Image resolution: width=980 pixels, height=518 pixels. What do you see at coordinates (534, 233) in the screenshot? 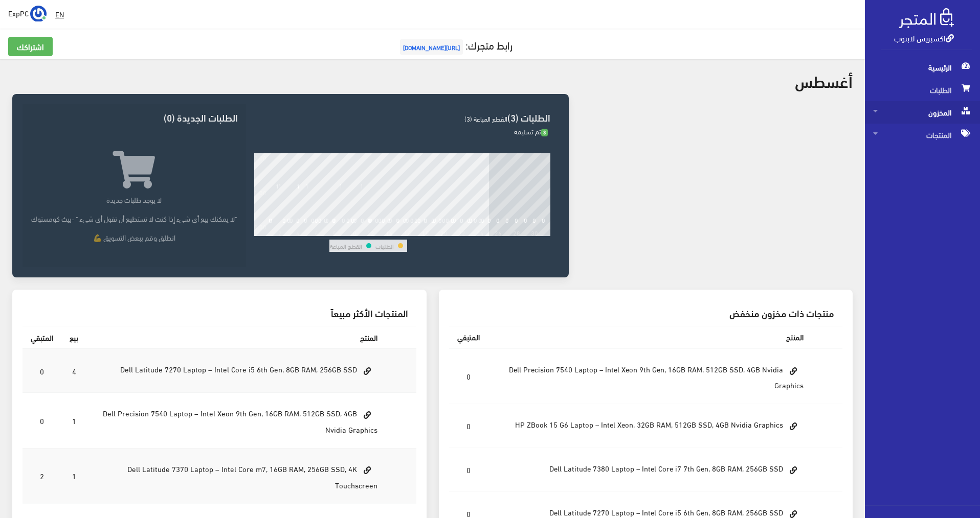
I see `div: 30` at bounding box center [534, 233].